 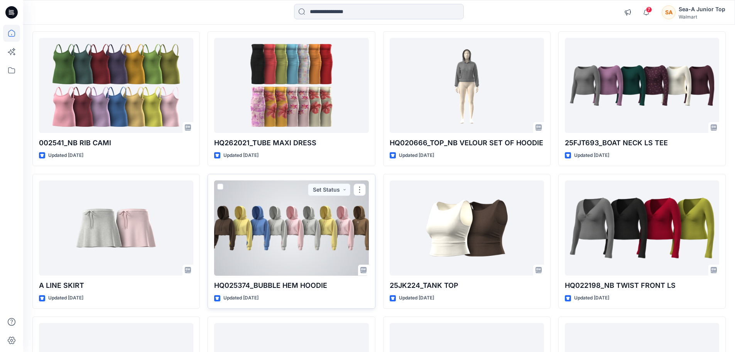 What do you see at coordinates (642, 85) in the screenshot?
I see `a: 25FJT693_BOAT NECK LS TEE` at bounding box center [642, 85].